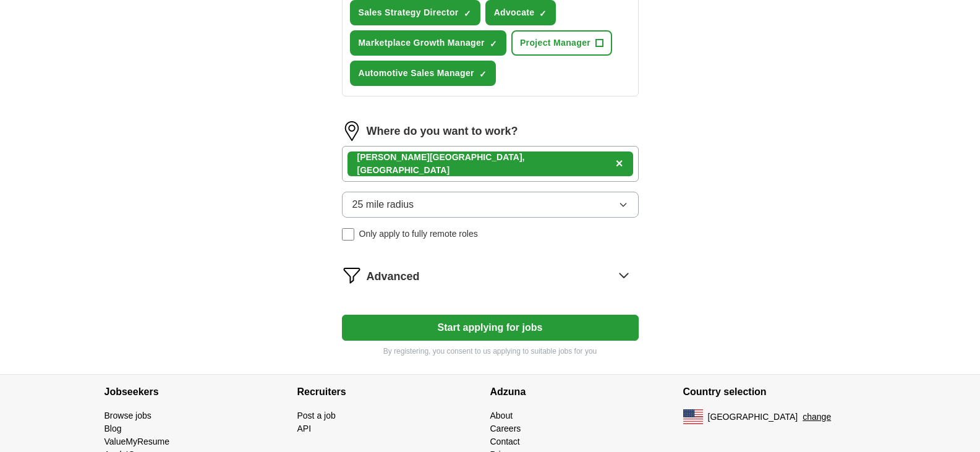 Image resolution: width=980 pixels, height=452 pixels. I want to click on span: Marketplace Growth Manager, so click(422, 43).